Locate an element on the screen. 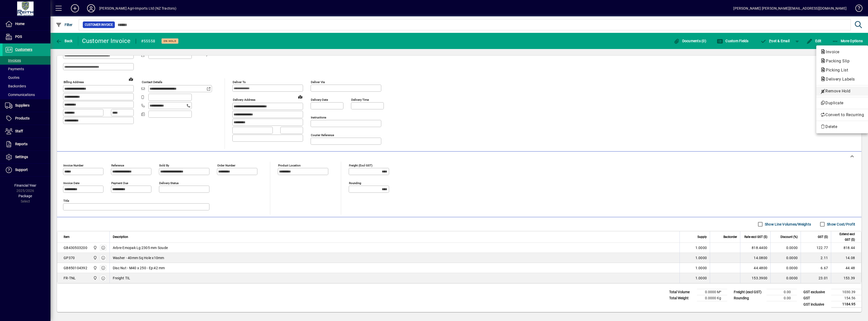  span: Picking List is located at coordinates (836, 70).